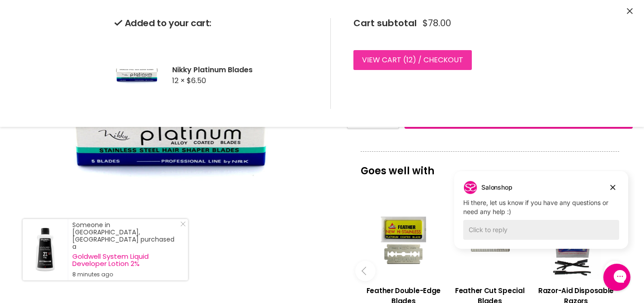 This screenshot has width=644, height=303. Describe the element at coordinates (93, 28) in the screenshot. I see `div: Message from Salonshop. Hi there, let us know if you have any questions or need any help :)` at that location.